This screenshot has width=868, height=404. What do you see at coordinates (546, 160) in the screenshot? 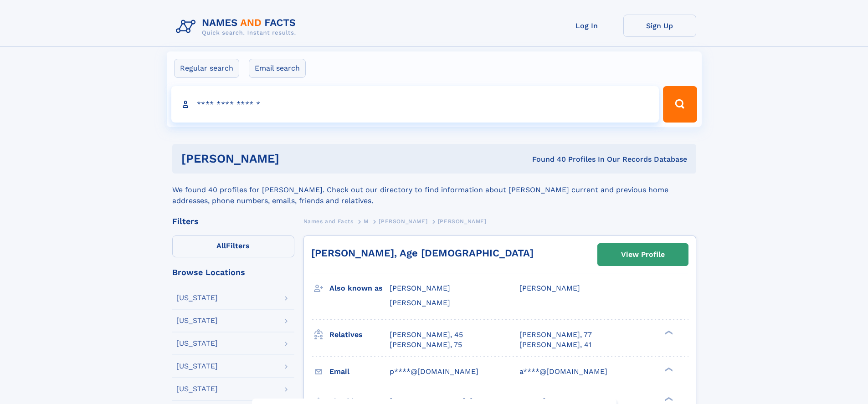
I see `div: Found 40 Profiles In Our Records Database` at bounding box center [546, 160].